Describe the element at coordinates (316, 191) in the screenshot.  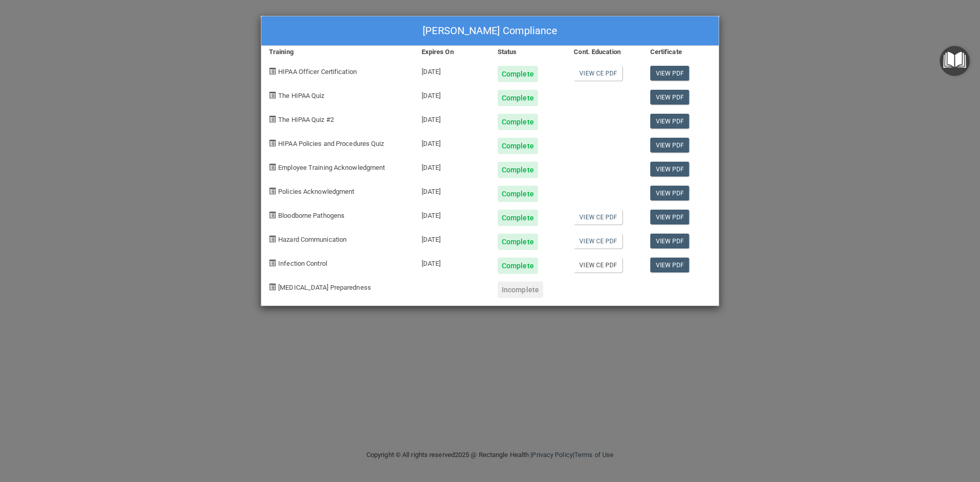
I see `span: Policies Acknowledgment` at that location.